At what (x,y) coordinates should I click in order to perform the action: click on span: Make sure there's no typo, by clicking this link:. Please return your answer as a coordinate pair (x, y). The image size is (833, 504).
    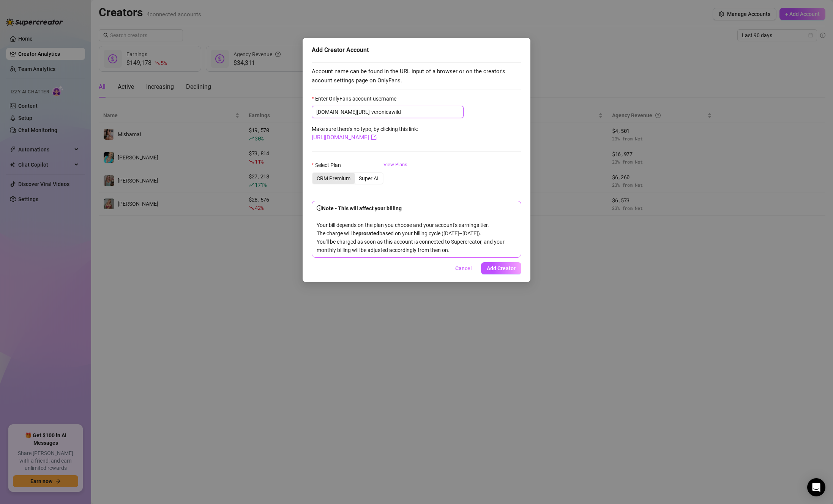
    Looking at the image, I should click on (365, 133).